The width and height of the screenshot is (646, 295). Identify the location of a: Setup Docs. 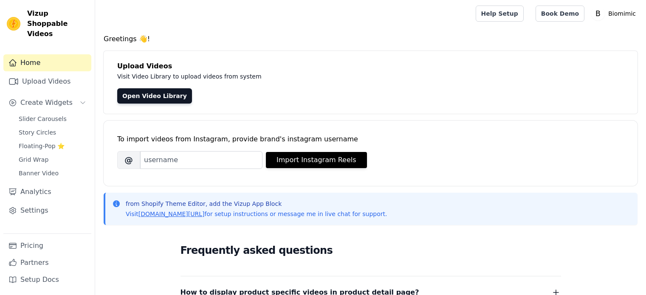
(47, 280).